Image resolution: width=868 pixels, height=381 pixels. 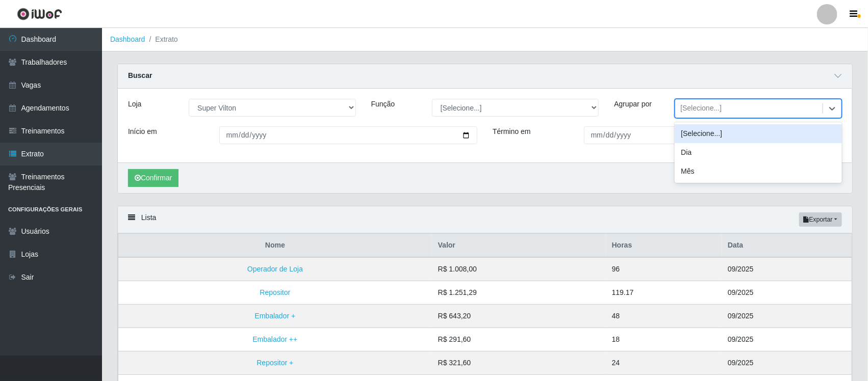 I want to click on label: Início em, so click(x=143, y=132).